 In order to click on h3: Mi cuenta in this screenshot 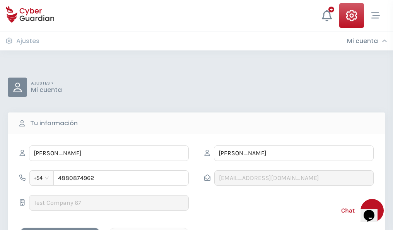, I will do `click(363, 41)`.